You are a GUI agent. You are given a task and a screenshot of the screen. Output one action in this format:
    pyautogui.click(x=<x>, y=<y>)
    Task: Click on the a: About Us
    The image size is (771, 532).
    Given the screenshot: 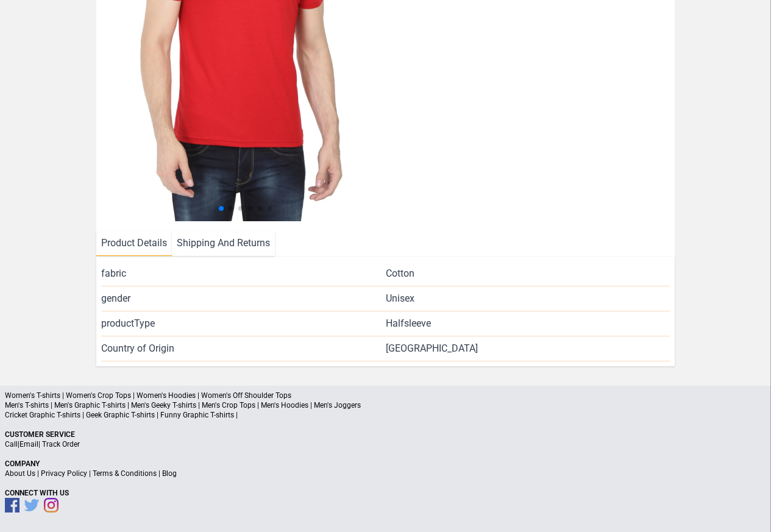 What is the action you would take?
    pyautogui.click(x=20, y=473)
    